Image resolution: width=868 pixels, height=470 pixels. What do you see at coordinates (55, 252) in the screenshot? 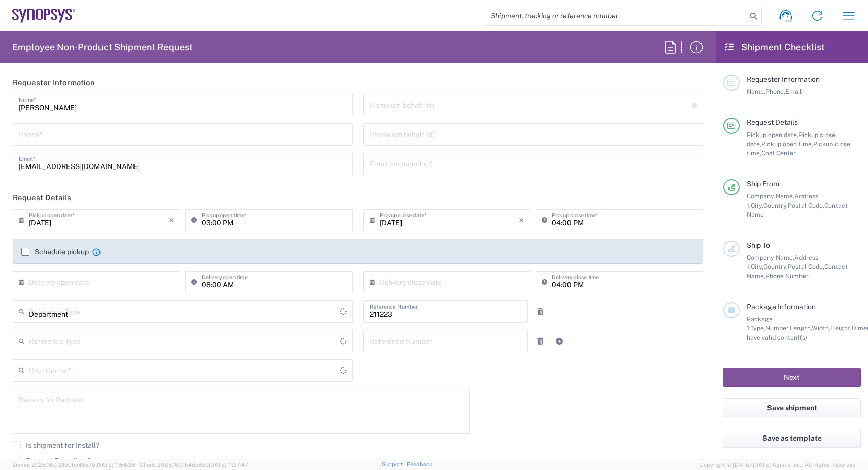
I see `label: Schedule pickup` at bounding box center [55, 252].